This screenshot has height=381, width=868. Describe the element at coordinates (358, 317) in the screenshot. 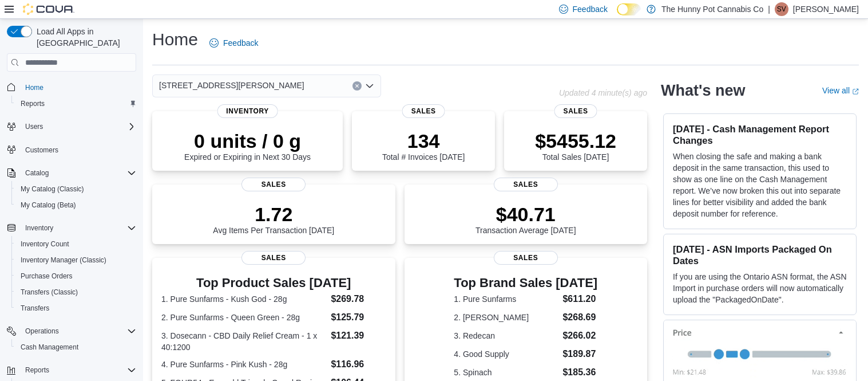

I see `dd: $125.79` at that location.